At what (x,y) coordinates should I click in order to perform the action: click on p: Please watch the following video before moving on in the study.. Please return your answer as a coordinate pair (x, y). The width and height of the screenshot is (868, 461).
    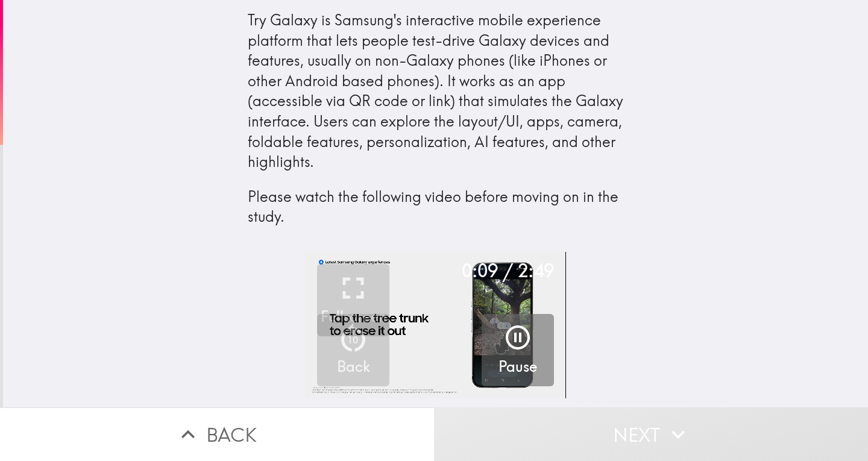
    Looking at the image, I should click on (435, 207).